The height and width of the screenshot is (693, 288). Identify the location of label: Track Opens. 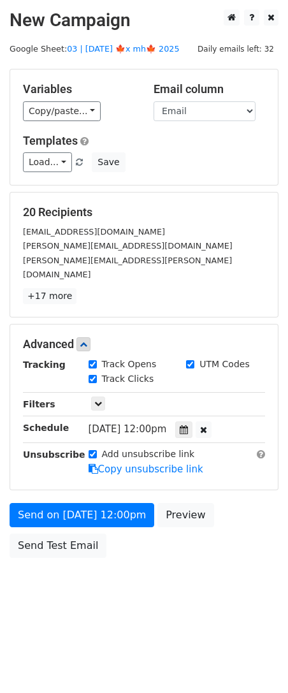
(129, 364).